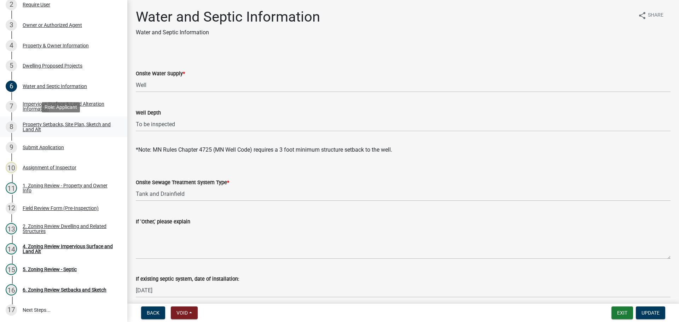 The height and width of the screenshot is (322, 679). Describe the element at coordinates (11, 46) in the screenshot. I see `div: 4` at that location.